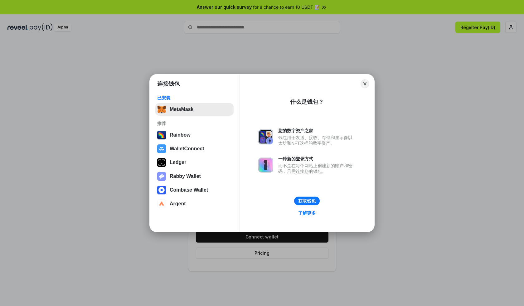 The height and width of the screenshot is (306, 524). I want to click on button: Close, so click(365, 84).